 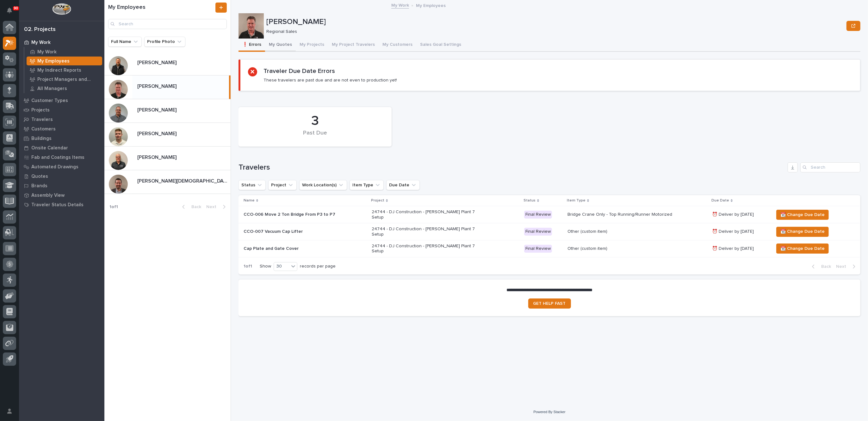 What do you see at coordinates (40, 186) in the screenshot?
I see `p: Brands` at bounding box center [40, 186].